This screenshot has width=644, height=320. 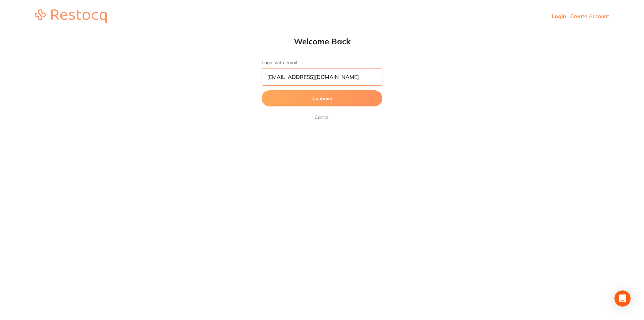 I want to click on a: Create Account, so click(x=590, y=16).